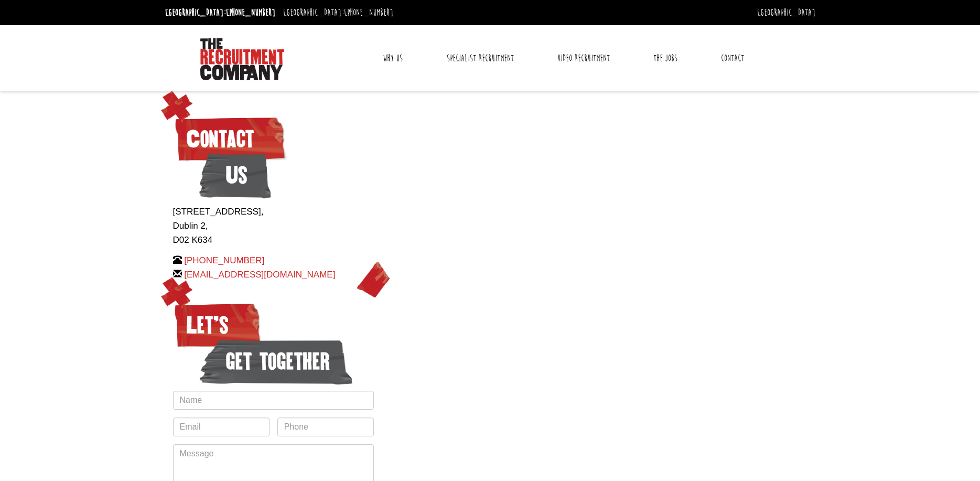  Describe the element at coordinates (242, 59) in the screenshot. I see `img: The Recruitment Company` at that location.